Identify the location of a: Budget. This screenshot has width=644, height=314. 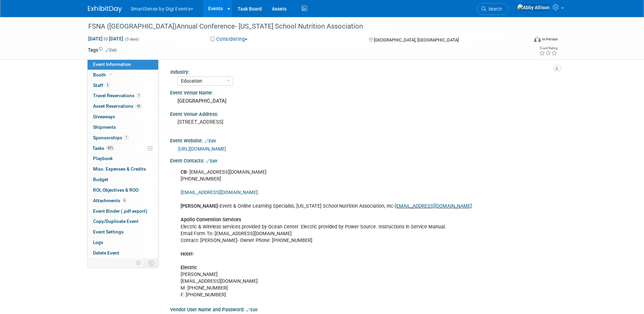
(123, 180).